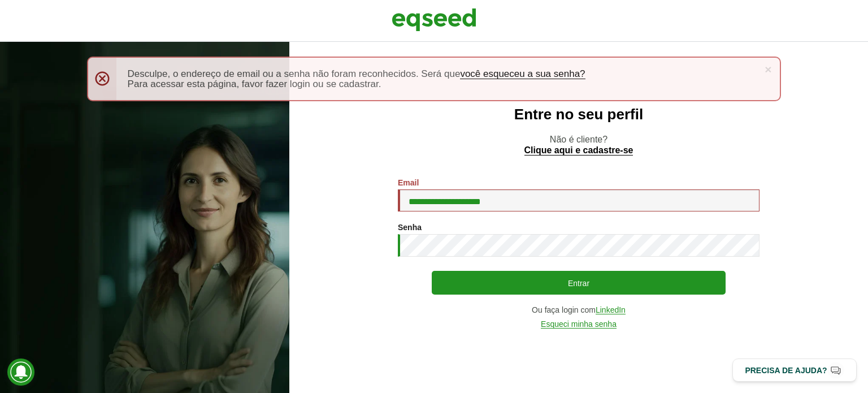  What do you see at coordinates (579, 324) in the screenshot?
I see `a: Esqueci minha senha` at bounding box center [579, 324].